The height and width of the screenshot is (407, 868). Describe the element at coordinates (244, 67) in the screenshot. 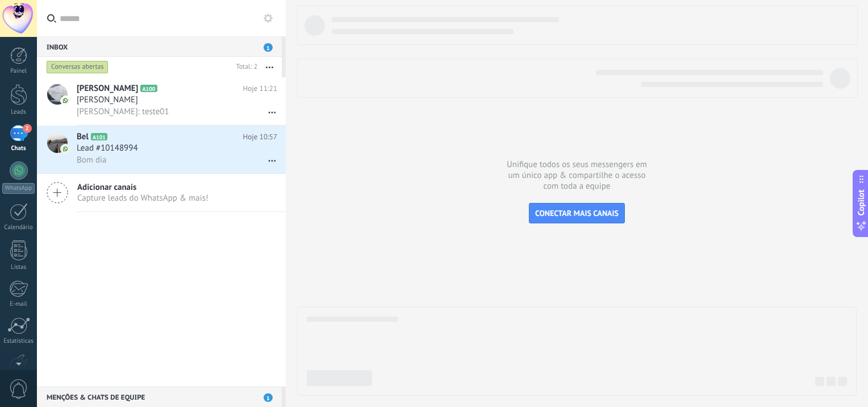

I see `div: Total: 2` at that location.